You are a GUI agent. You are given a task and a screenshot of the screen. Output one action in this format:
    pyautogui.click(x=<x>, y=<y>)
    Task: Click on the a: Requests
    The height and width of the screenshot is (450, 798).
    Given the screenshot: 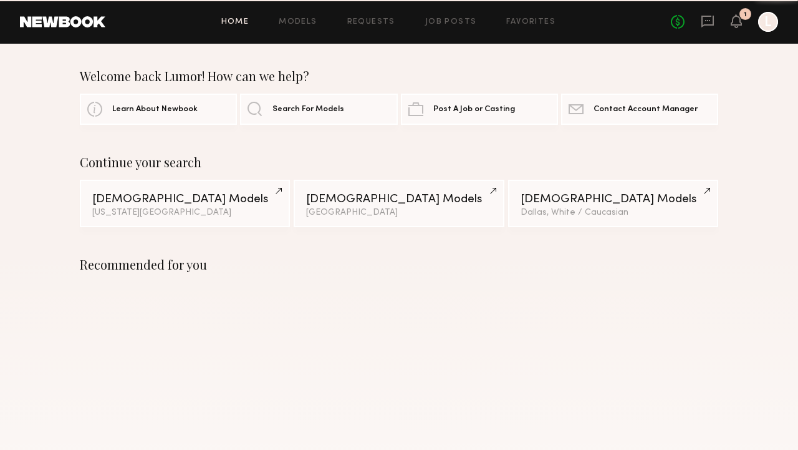 What is the action you would take?
    pyautogui.click(x=371, y=22)
    